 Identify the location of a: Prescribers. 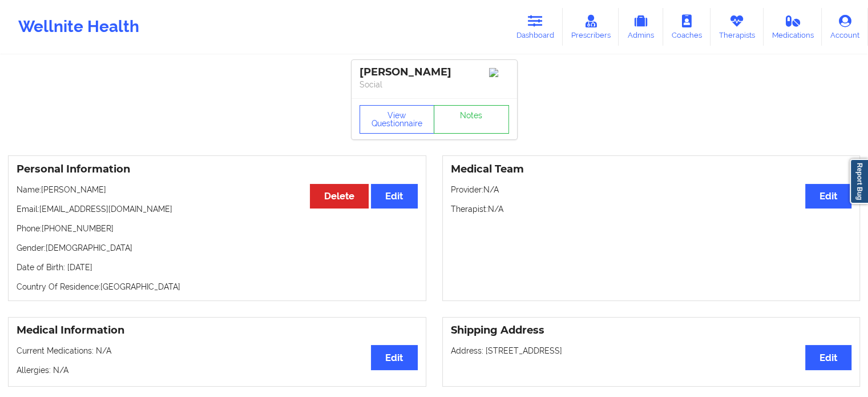
(591, 27).